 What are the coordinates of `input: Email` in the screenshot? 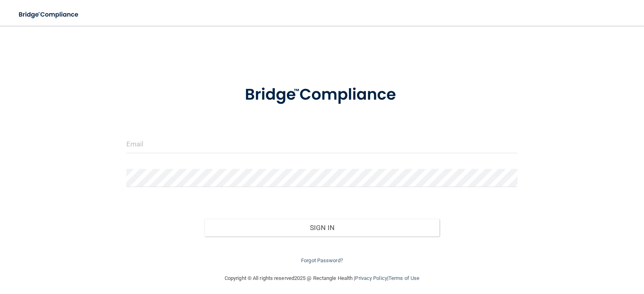 It's located at (322, 144).